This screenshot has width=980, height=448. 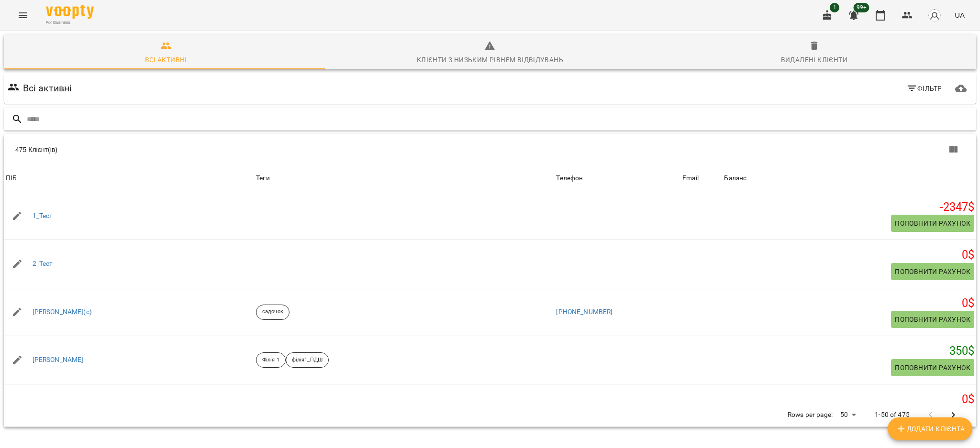 What do you see at coordinates (810, 415) in the screenshot?
I see `p: Rows per page:` at bounding box center [810, 415].